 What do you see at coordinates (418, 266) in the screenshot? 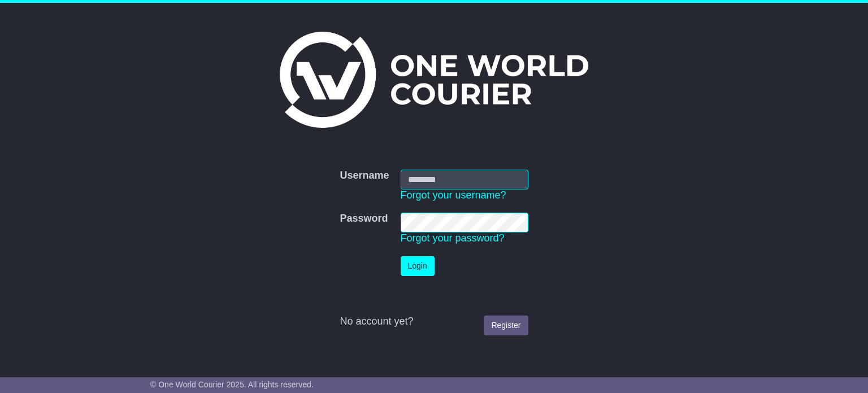
I see `button: Login` at bounding box center [418, 266].